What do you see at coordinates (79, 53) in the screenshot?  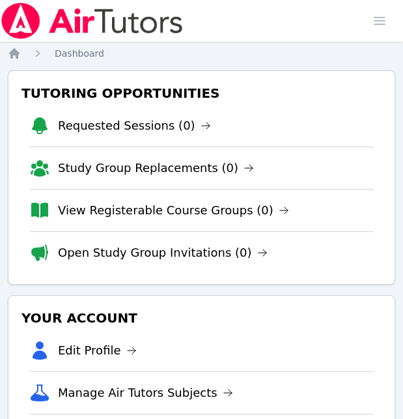 I see `a: Dashboard` at bounding box center [79, 53].